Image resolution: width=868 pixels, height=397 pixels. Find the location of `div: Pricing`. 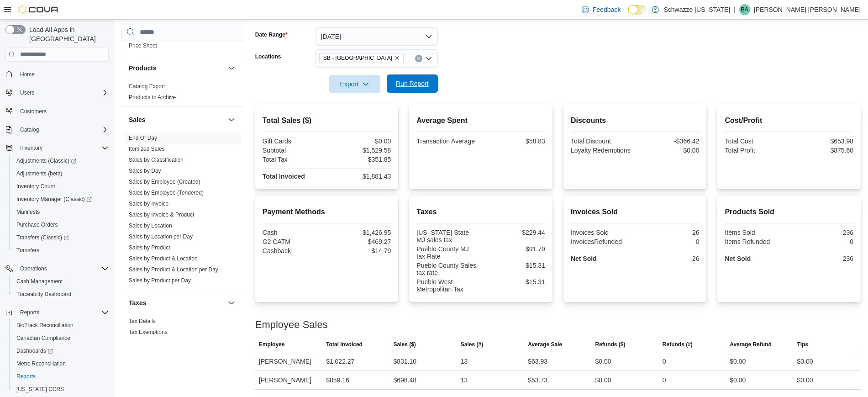

div: Pricing is located at coordinates (183, 47).